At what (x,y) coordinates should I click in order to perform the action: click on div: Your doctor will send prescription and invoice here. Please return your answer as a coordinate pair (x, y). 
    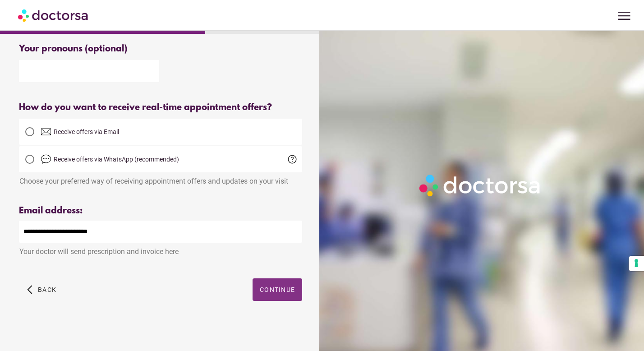
    Looking at the image, I should click on (160, 249).